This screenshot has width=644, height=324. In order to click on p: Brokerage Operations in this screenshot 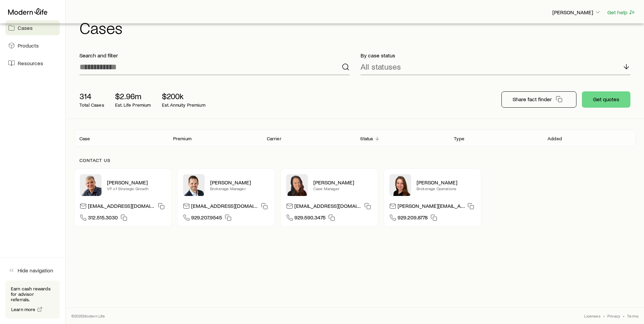, I will do `click(446, 188)`.